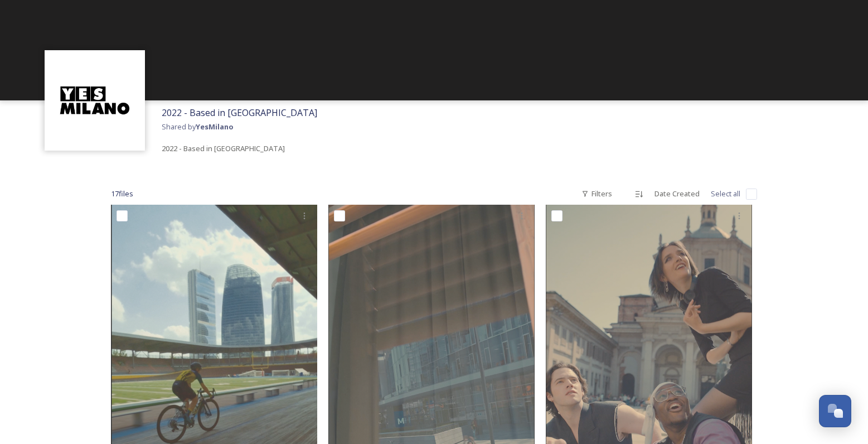 This screenshot has height=444, width=868. Describe the element at coordinates (835, 411) in the screenshot. I see `button: Open Chat` at that location.